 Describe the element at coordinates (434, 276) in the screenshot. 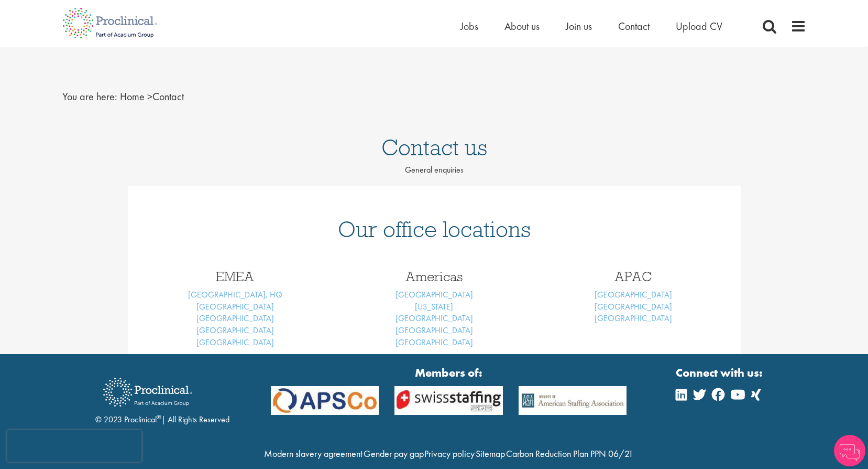

I see `h3: Americas` at that location.